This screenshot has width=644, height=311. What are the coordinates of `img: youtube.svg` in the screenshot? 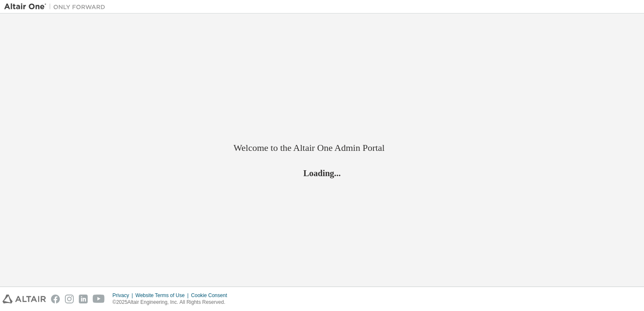 It's located at (98, 299).